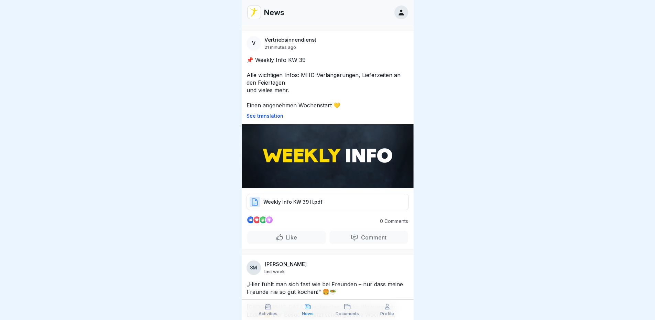  Describe the element at coordinates (290, 237) in the screenshot. I see `p: Like` at that location.